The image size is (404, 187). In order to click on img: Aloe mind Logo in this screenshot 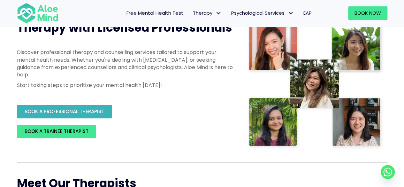, I will do `click(38, 13)`.